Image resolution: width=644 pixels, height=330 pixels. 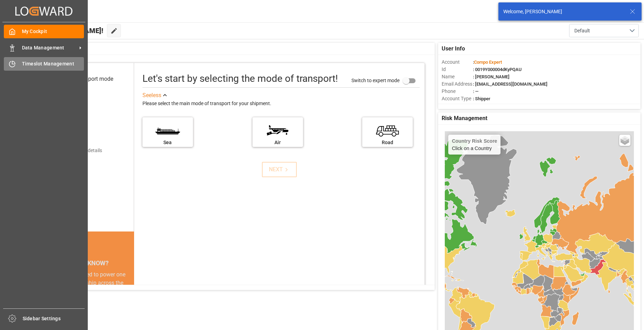 What do you see at coordinates (53, 31) in the screenshot?
I see `span: My Cockpit` at bounding box center [53, 31].